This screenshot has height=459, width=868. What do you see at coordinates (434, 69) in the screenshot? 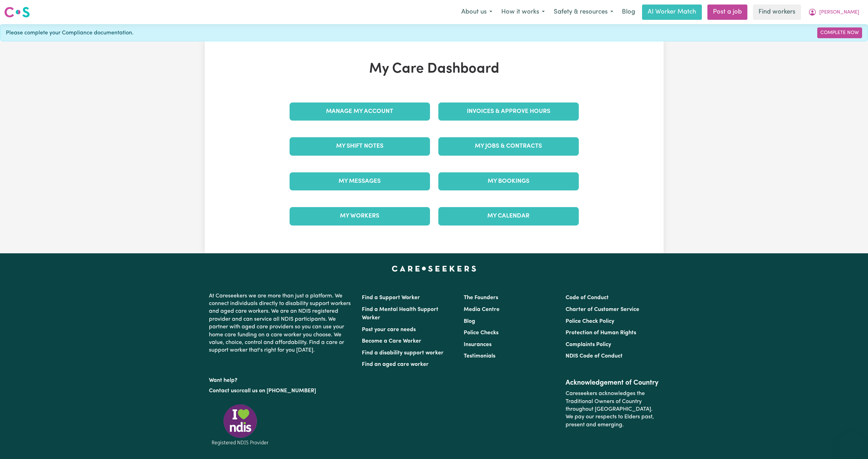
I see `h1: My Care Dashboard` at bounding box center [434, 69].